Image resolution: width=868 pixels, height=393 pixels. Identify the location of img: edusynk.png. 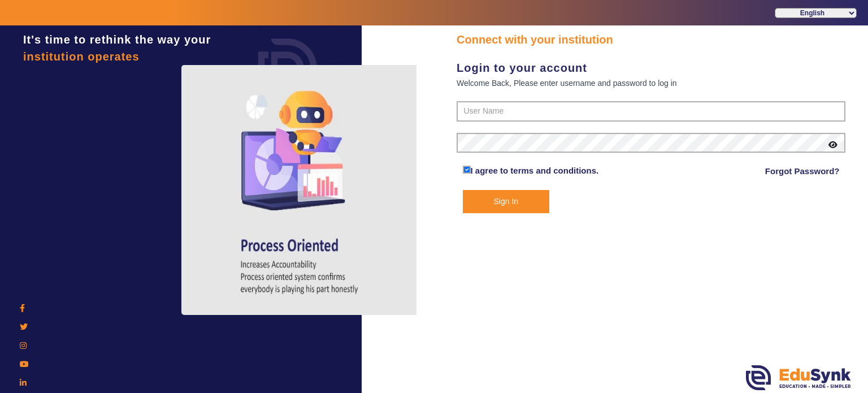
(798, 378).